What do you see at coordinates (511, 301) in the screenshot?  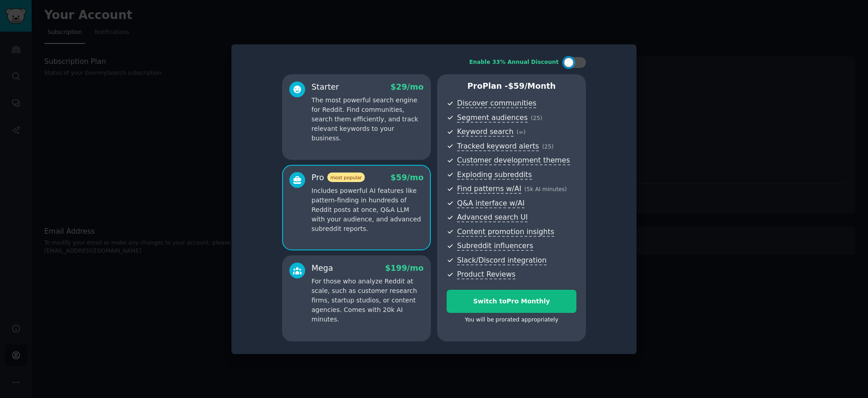 I see `button: Switch toPro Monthly` at bounding box center [511, 301].